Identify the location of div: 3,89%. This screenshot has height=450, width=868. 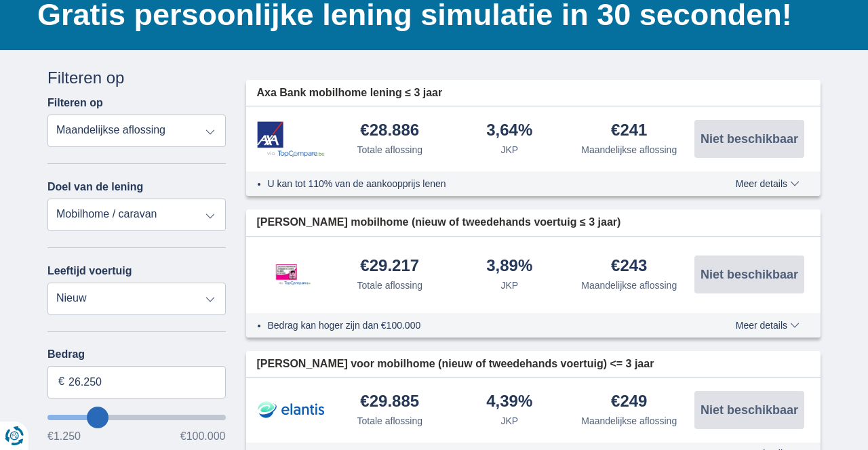
(509, 266).